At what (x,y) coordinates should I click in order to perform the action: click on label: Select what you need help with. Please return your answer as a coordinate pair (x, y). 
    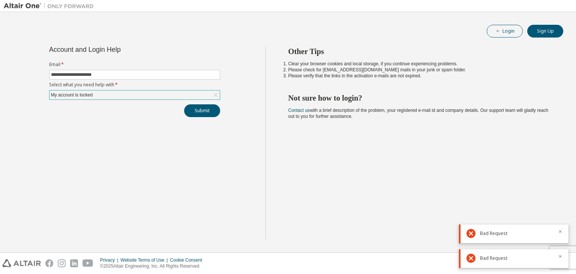
    Looking at the image, I should click on (135, 85).